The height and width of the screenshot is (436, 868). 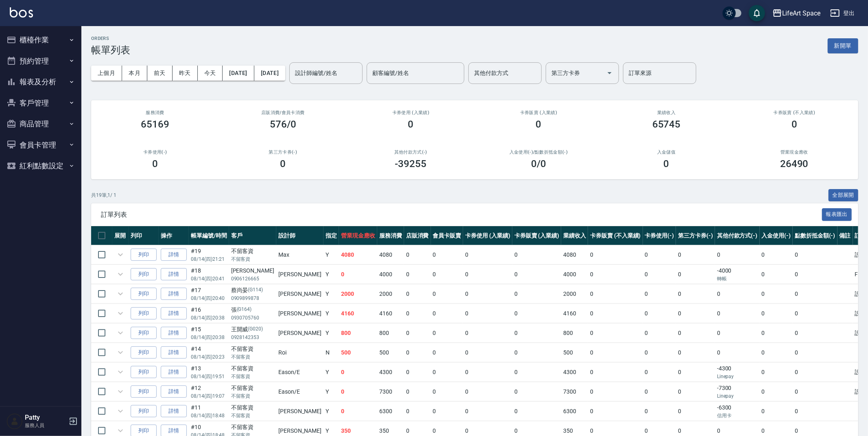 What do you see at coordinates (390, 236) in the screenshot?
I see `th: 服務消費` at bounding box center [390, 236].